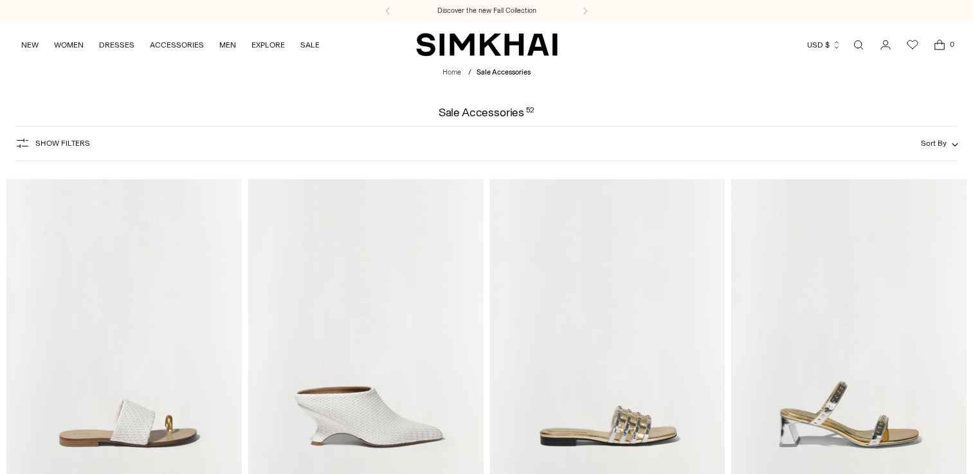  Describe the element at coordinates (885, 45) in the screenshot. I see `a: Go to the account page` at that location.